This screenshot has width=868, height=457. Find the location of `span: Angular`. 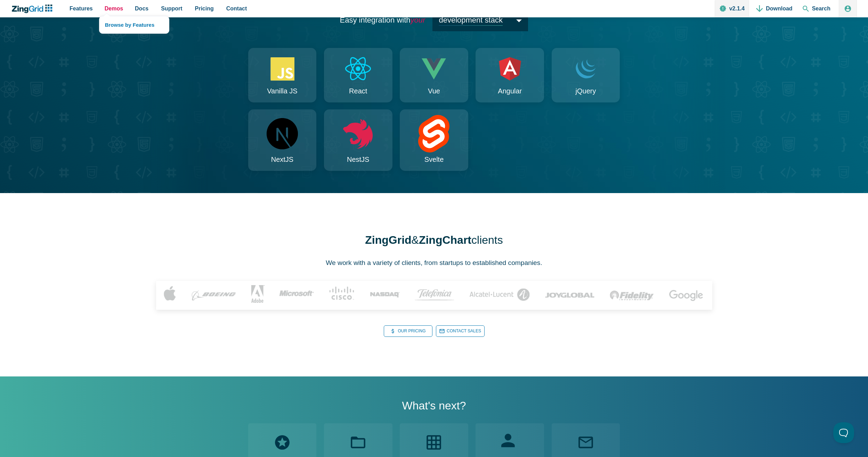

span: Angular is located at coordinates (509, 91).